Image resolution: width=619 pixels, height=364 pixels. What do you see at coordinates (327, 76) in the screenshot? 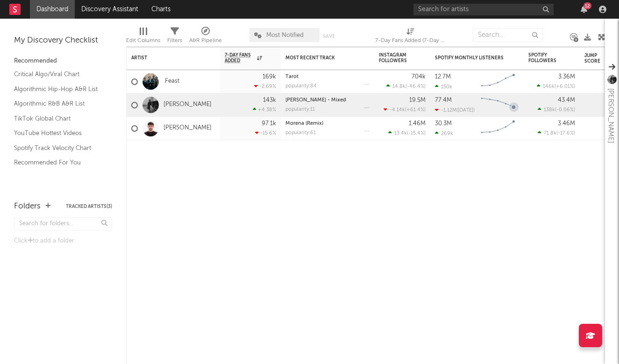
I see `div: Tarot` at bounding box center [327, 76].